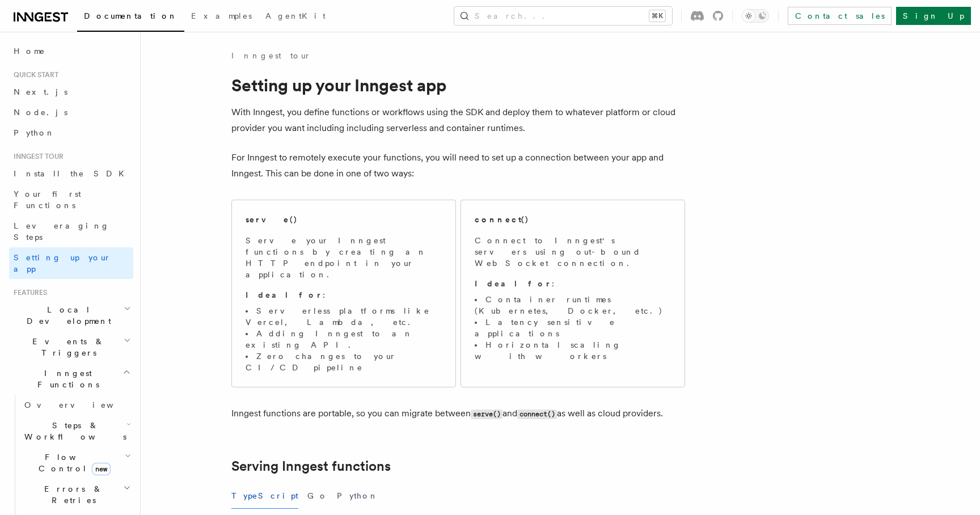 This screenshot has width=980, height=515. What do you see at coordinates (271, 56) in the screenshot?
I see `a: Inngest tour` at bounding box center [271, 56].